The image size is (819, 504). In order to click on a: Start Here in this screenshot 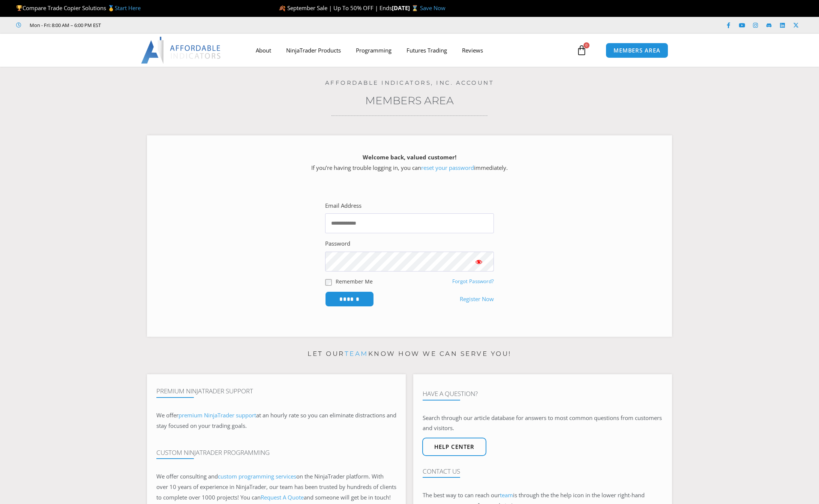, I will do `click(127, 8)`.